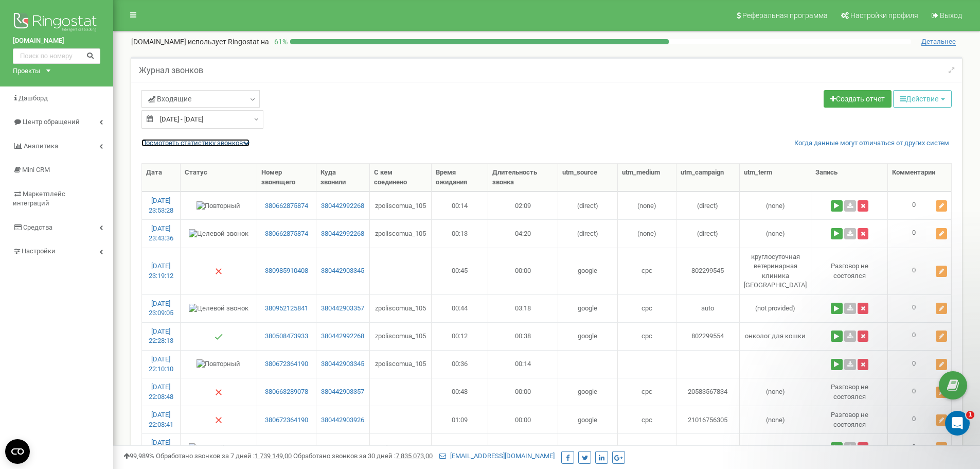 The image size is (980, 469). Describe the element at coordinates (939, 41) in the screenshot. I see `span: Детальнее` at that location.